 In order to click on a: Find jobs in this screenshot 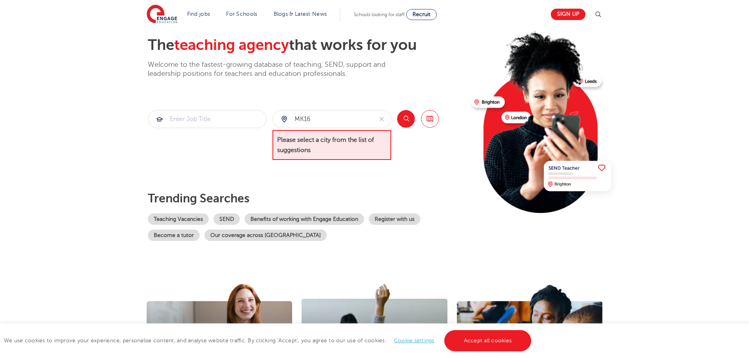, I will do `click(199, 14)`.